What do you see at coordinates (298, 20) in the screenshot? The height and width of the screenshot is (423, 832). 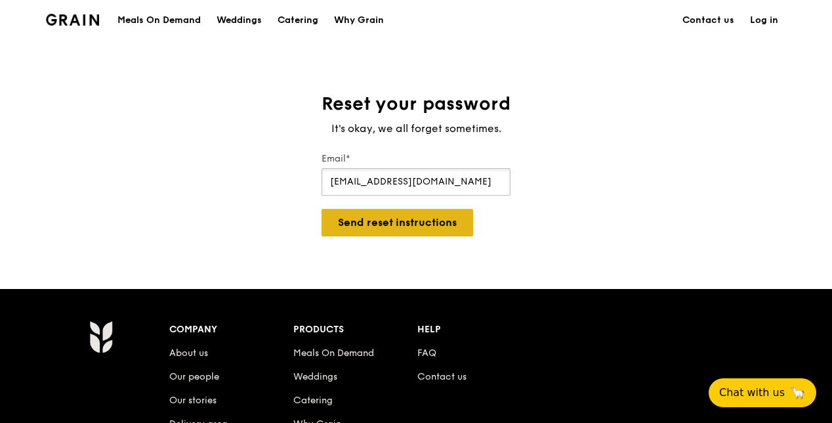 I see `div: Catering` at bounding box center [298, 20].